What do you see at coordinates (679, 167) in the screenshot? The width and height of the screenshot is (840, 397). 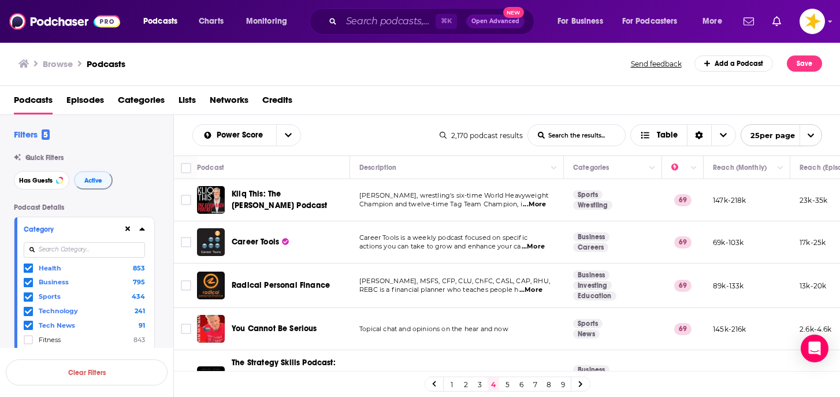 I see `div: Power Score` at bounding box center [679, 167].